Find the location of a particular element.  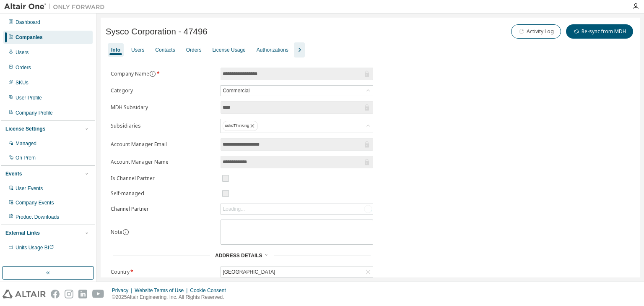

div: On Prem is located at coordinates (26, 158).